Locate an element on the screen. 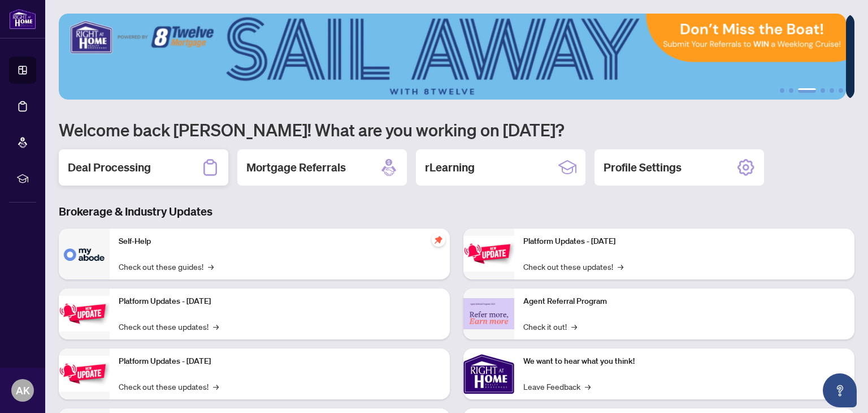 This screenshot has height=413, width=868. button: 2 is located at coordinates (791, 90).